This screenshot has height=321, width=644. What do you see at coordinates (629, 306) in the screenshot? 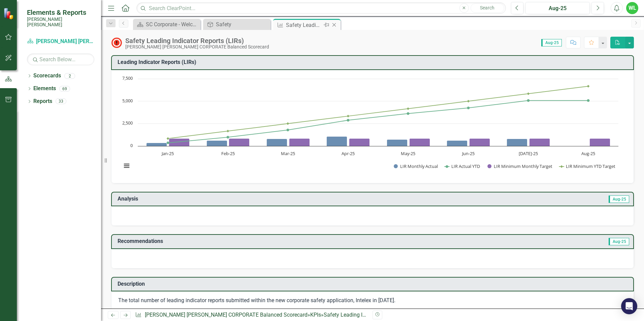
I see `div: Open Intercom Messenger` at bounding box center [629, 306].